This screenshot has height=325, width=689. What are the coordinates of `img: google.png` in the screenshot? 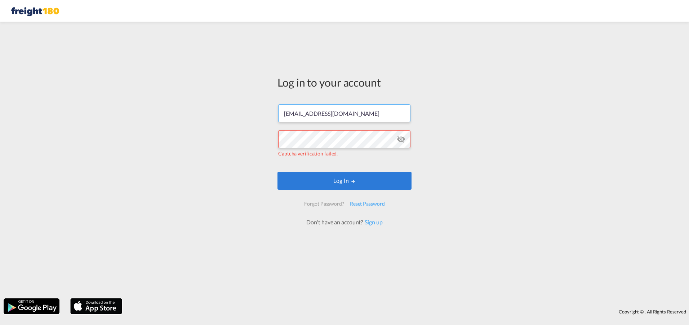 It's located at (31, 306).